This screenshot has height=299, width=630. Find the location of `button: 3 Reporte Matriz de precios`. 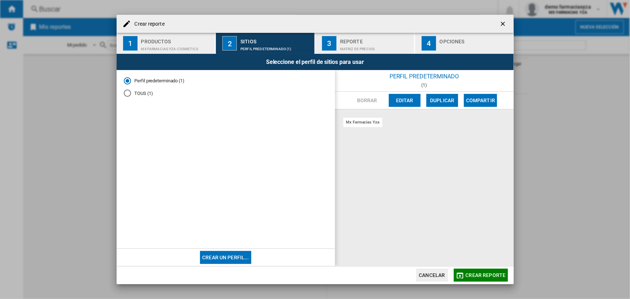

button: 3 Reporte Matriz de precios is located at coordinates (365, 43).